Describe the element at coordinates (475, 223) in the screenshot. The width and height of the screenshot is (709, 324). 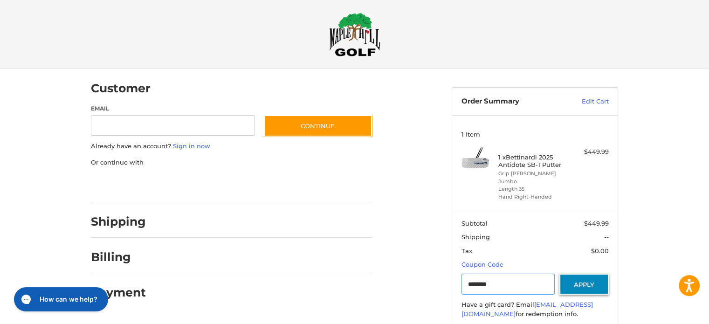
I see `span: Subtotal` at that location.